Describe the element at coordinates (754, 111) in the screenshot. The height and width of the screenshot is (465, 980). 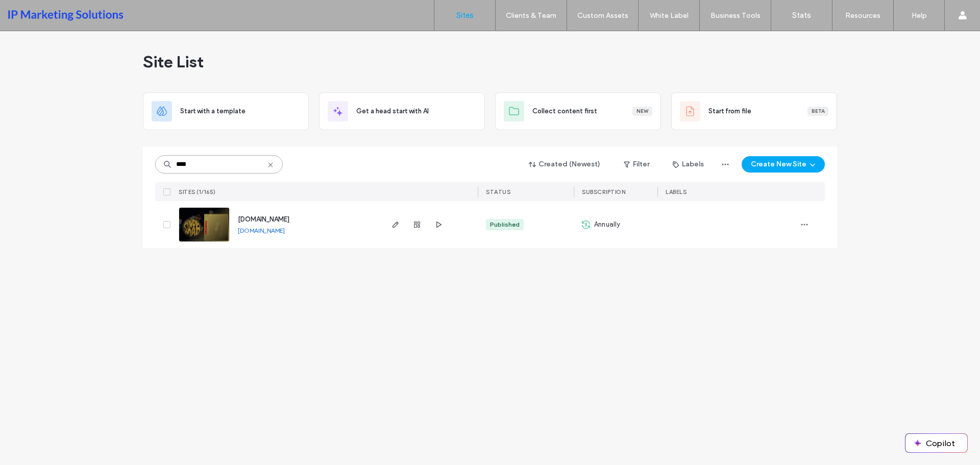
I see `div: Start from fileBeta` at that location.